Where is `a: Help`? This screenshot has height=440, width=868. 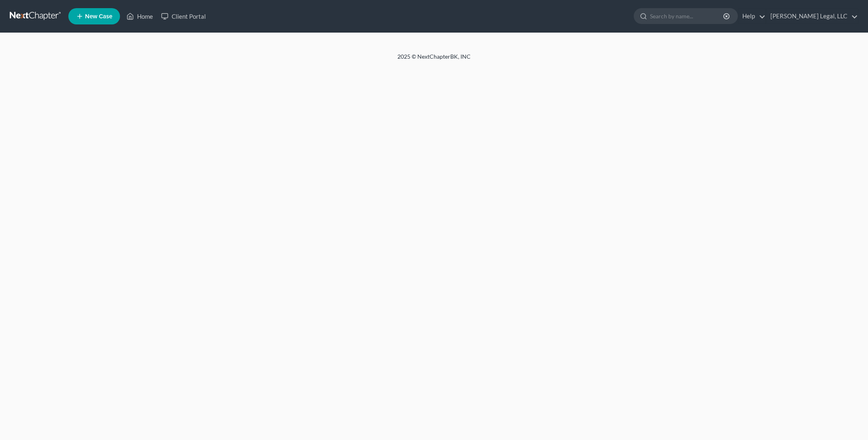
a: Help is located at coordinates (752, 17).